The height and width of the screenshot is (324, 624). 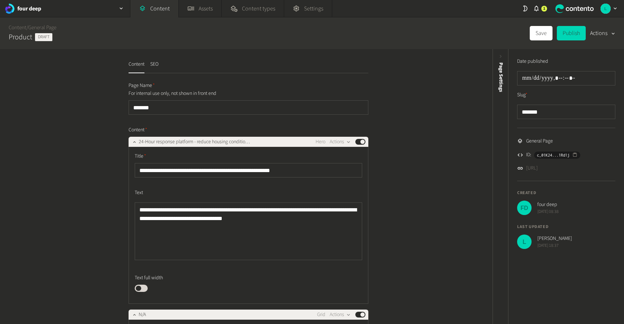 What do you see at coordinates (553, 155) in the screenshot?
I see `span: c_01K24...1Rd1j` at bounding box center [553, 155].